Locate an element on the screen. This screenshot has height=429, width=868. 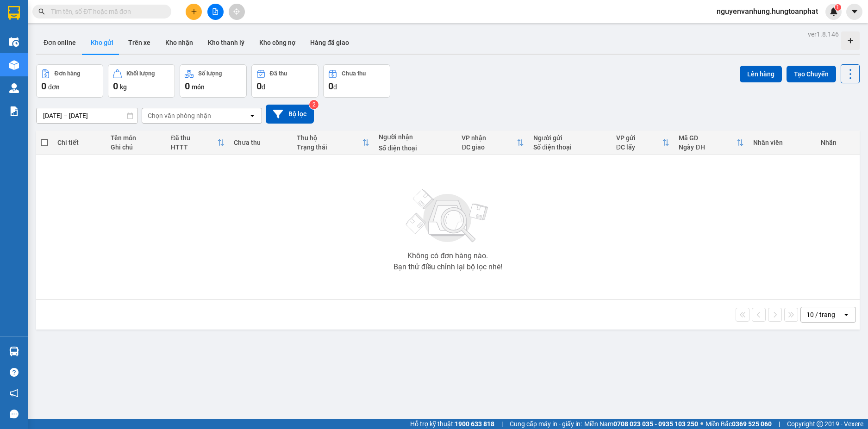
input: Select a date range. is located at coordinates (87, 116).